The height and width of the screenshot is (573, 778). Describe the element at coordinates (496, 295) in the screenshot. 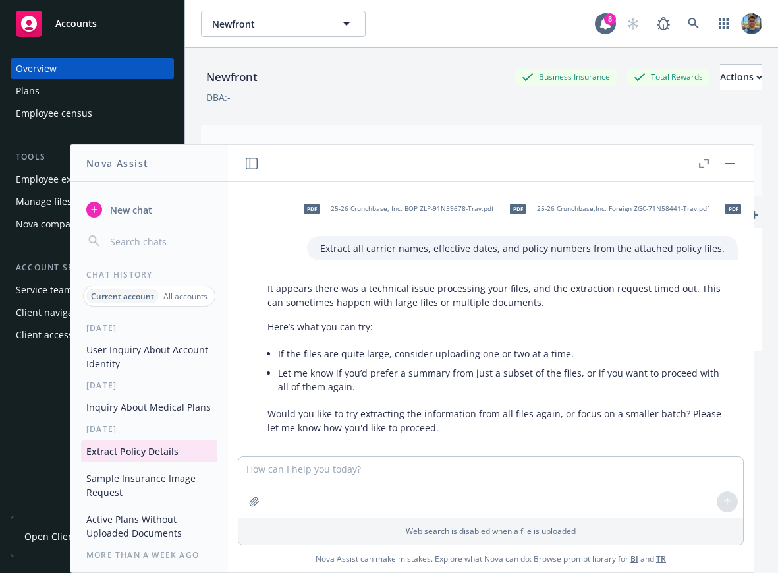

I see `p: It appears there was a technical issue processing your files, and the extraction request timed ou...` at that location.